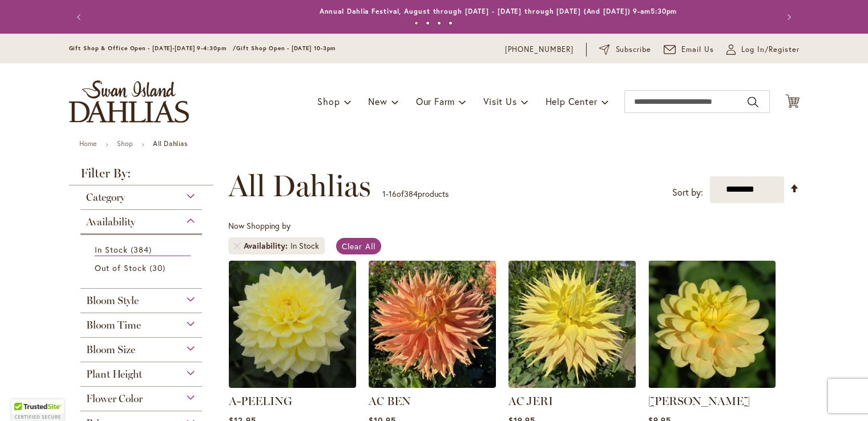 The width and height of the screenshot is (868, 421). What do you see at coordinates (292, 385) in the screenshot?
I see `a: A-Peeling` at bounding box center [292, 385].